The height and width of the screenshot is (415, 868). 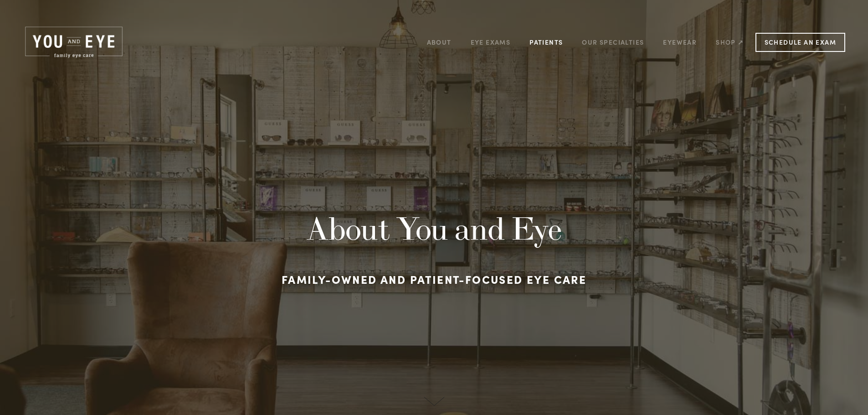 I want to click on a: Eyewear, so click(x=679, y=42).